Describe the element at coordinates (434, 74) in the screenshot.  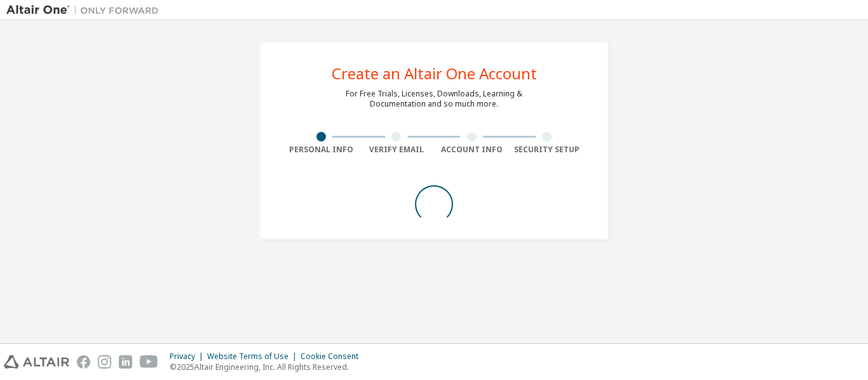
I see `div: Create an Altair One Account` at that location.